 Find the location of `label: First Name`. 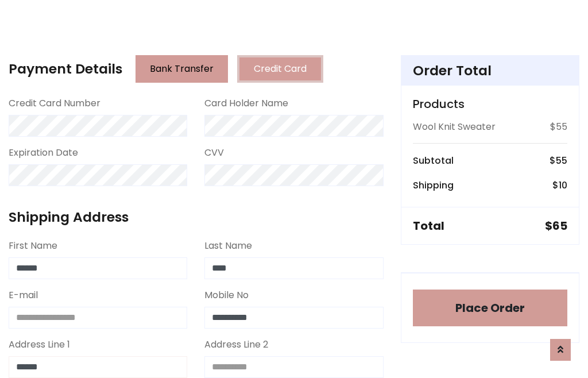

label: First Name is located at coordinates (33, 246).